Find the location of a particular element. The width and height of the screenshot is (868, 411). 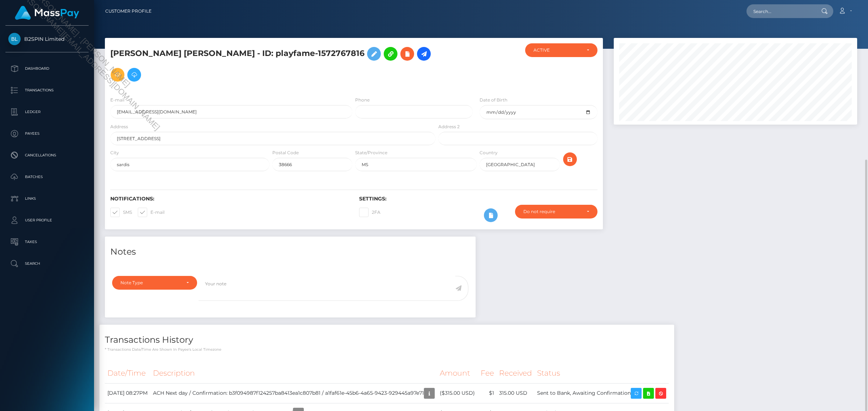

input: Search... is located at coordinates (780, 12).